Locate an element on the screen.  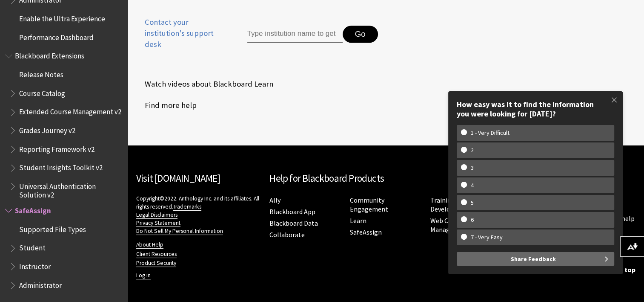
span: Share Feedback is located at coordinates (533, 259).